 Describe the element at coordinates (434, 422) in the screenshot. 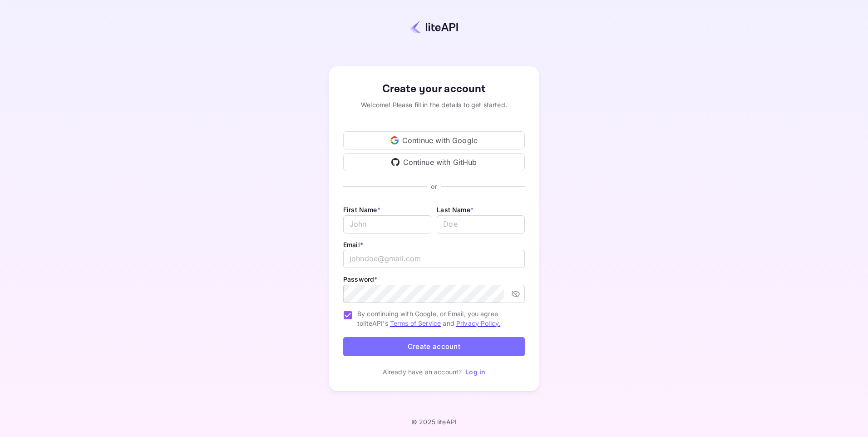

I see `p: © 2025 liteAPI` at that location.